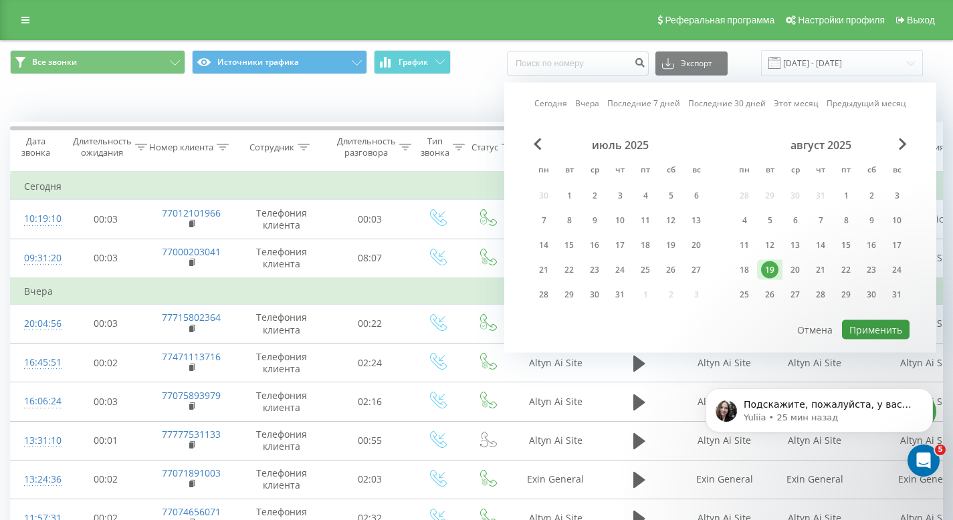 This screenshot has width=953, height=520. Describe the element at coordinates (770, 221) in the screenshot. I see `div: вт 5 авг. 2025 г.` at that location.